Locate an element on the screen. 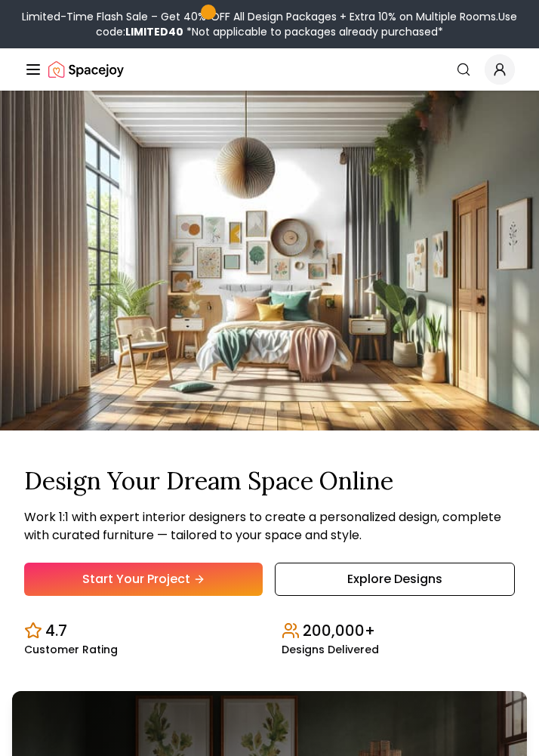 This screenshot has width=539, height=756. p: 200,000+ is located at coordinates (339, 630).